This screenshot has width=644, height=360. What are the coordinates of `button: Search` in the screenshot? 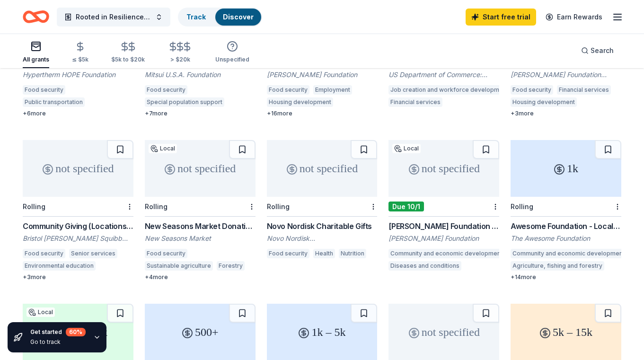 It's located at (597, 50).